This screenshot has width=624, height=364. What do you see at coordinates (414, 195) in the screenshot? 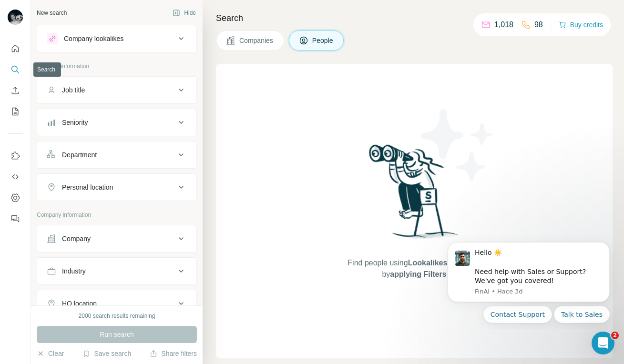
I see `img: Surfe Illustration - Woman searching with binoculars` at bounding box center [414, 195].